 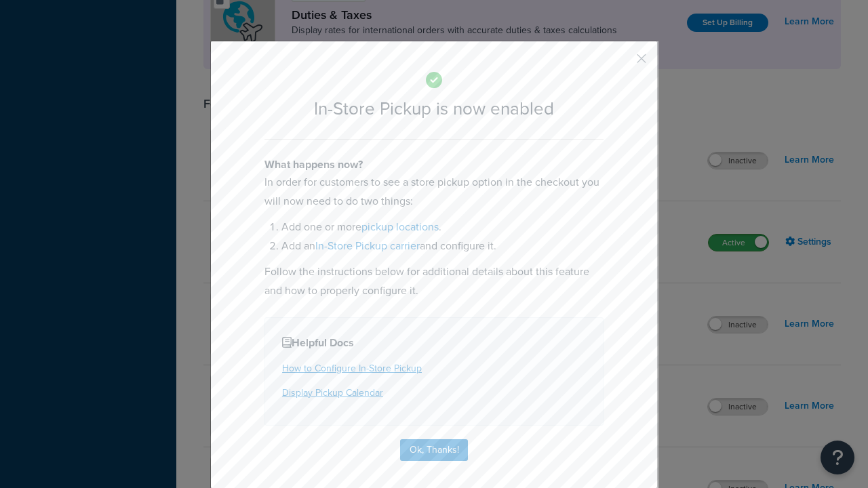 I want to click on a: In-Store Pickup carrier, so click(x=368, y=245).